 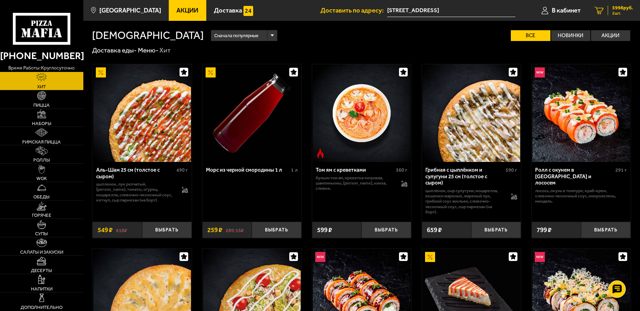 What do you see at coordinates (148, 50) in the screenshot?
I see `a: Меню-` at bounding box center [148, 50].